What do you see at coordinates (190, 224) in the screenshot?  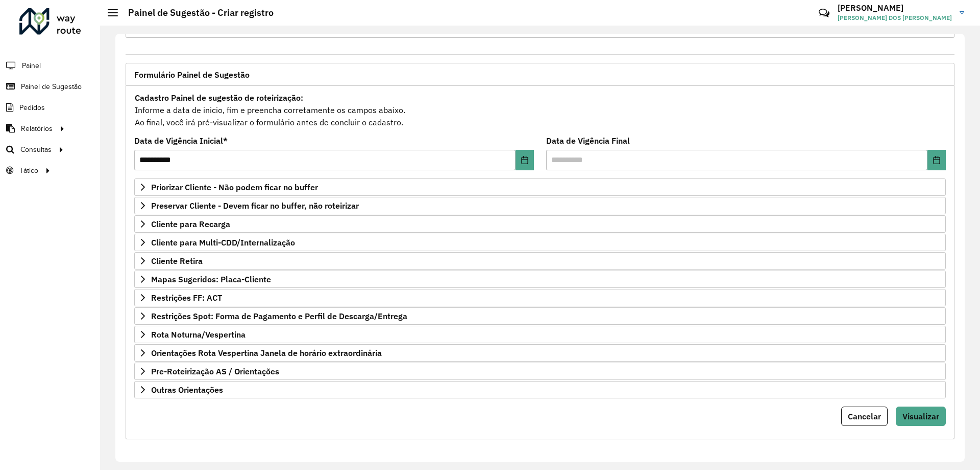 I see `span: Cliente para Recarga` at bounding box center [190, 224].